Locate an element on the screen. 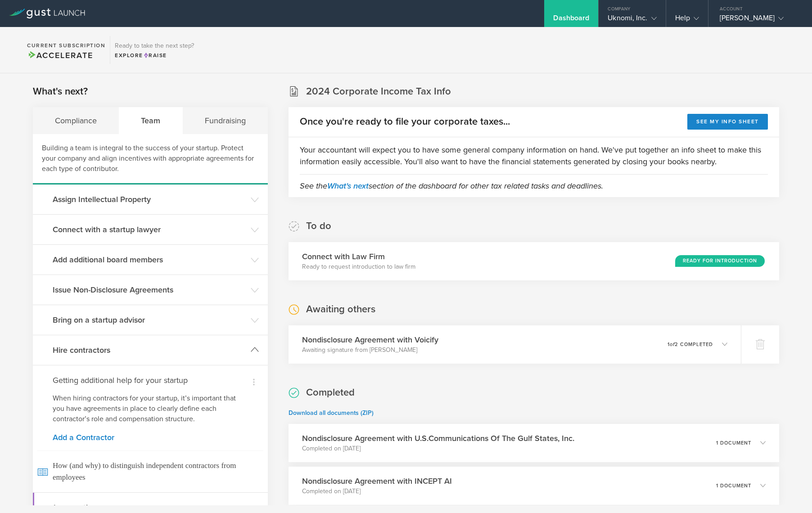  h3: Bring on a startup advisor is located at coordinates (149, 320).